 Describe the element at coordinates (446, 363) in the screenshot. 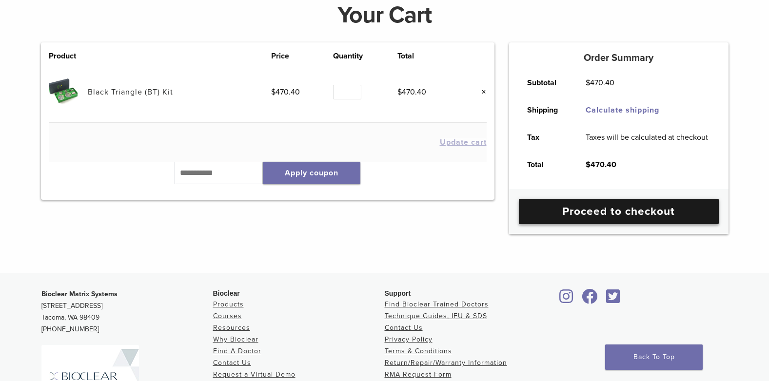

I see `a: Return/Repair/Warranty Information` at that location.